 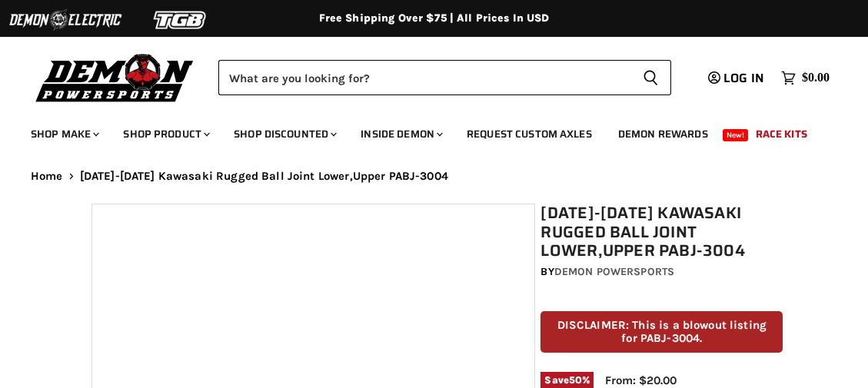 I want to click on a: Home, so click(x=47, y=176).